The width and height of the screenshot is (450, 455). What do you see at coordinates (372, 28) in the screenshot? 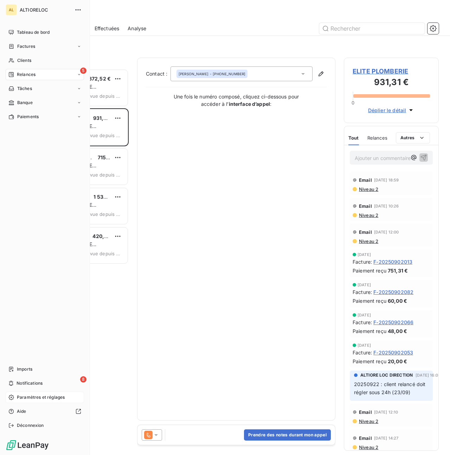
I see `input: Rechercher` at bounding box center [372, 28].